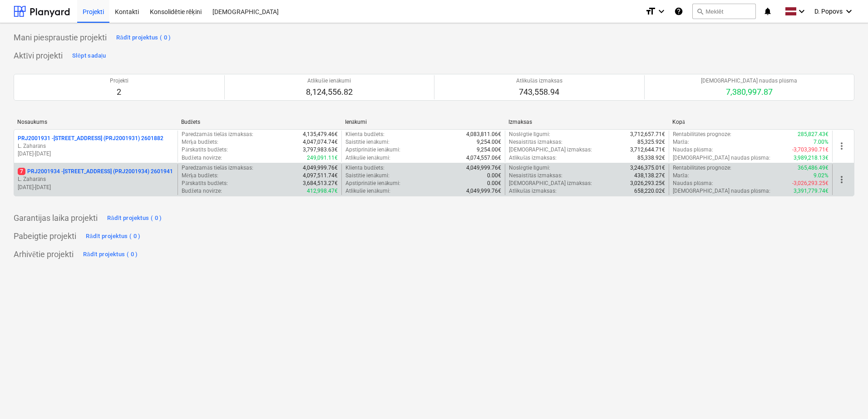  Describe the element at coordinates (423, 122) in the screenshot. I see `div: Ienākumi` at that location.